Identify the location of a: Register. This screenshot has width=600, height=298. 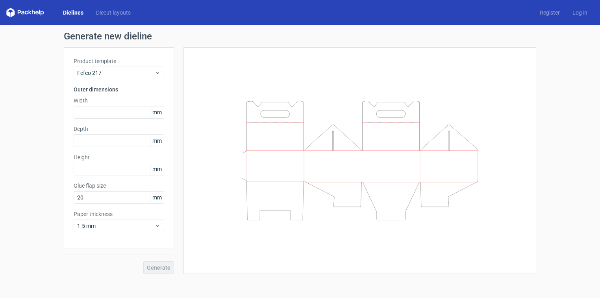
(550, 13).